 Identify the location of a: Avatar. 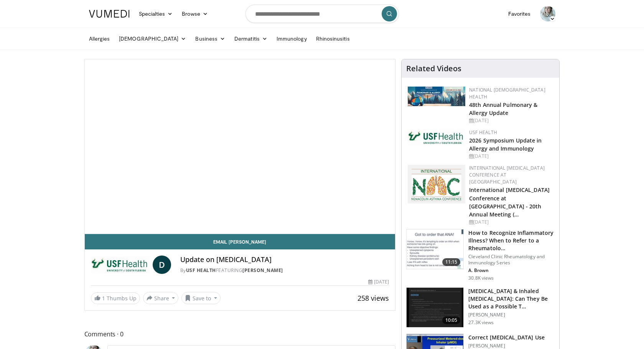
(548, 14).